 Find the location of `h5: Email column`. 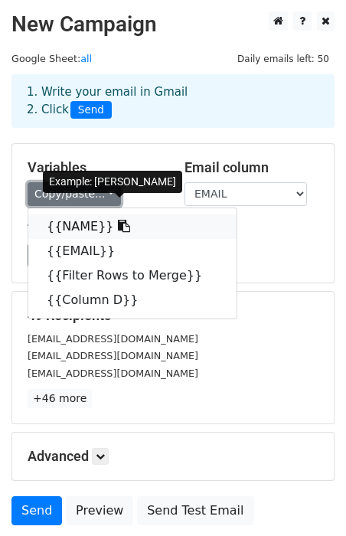

h5: Email column is located at coordinates (251, 168).